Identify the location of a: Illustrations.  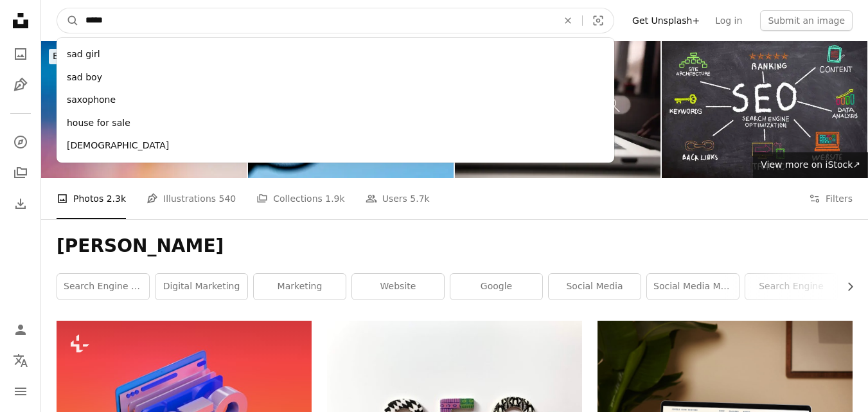
(20, 85).